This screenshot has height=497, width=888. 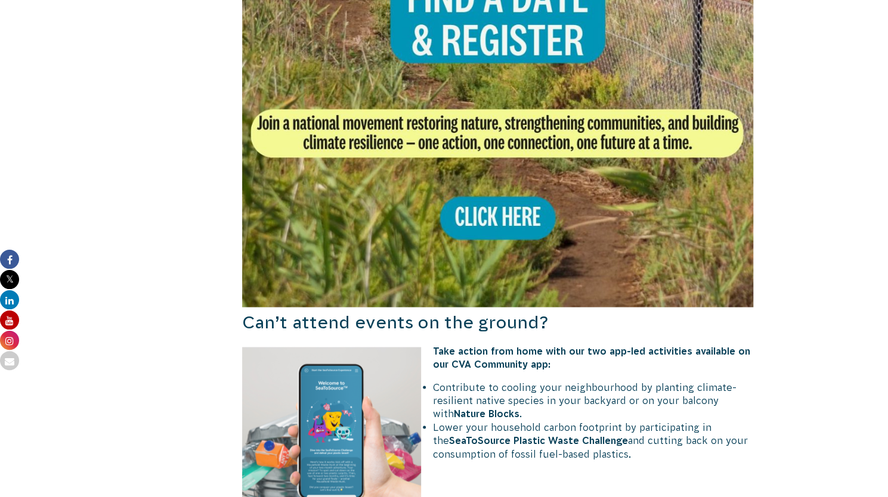 I want to click on strong: Nature Blocks, so click(x=486, y=413).